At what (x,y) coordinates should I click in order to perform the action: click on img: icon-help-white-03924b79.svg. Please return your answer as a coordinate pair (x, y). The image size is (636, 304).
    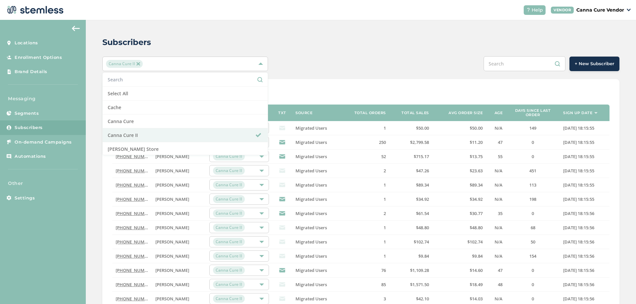
    Looking at the image, I should click on (528, 10).